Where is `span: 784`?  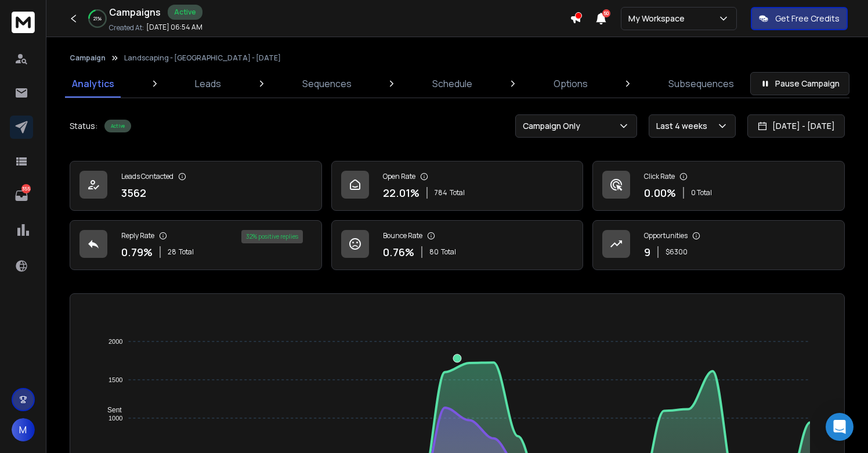
span: 784 is located at coordinates (441, 192).